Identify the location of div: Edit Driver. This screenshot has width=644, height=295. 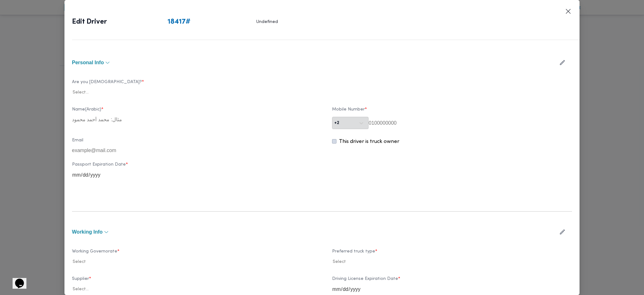
(175, 22).